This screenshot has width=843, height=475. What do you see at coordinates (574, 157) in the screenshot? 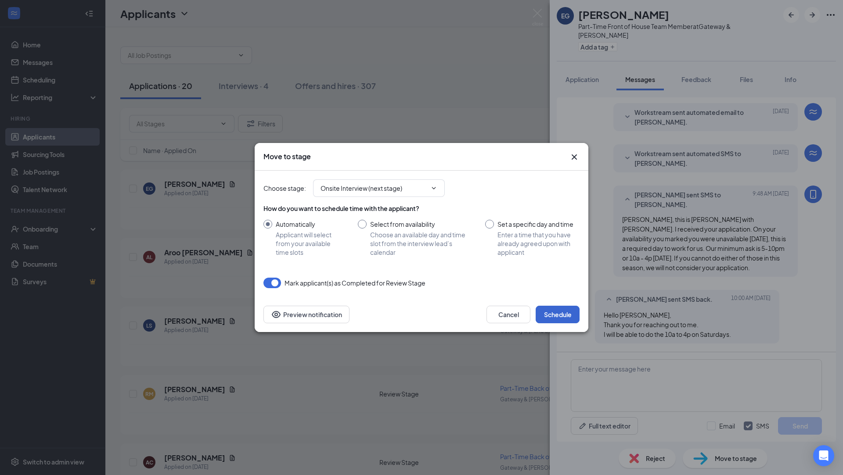
I see `button: Close` at bounding box center [574, 157].